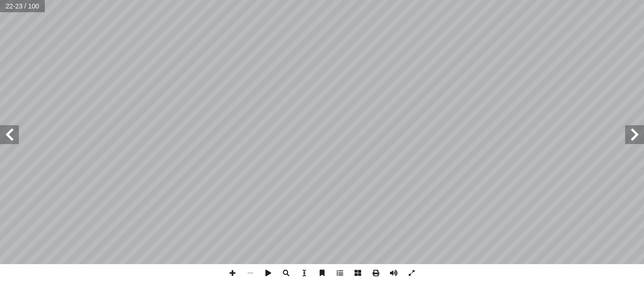  What do you see at coordinates (268, 273) in the screenshot?
I see `span: التشغيل التلقائي` at bounding box center [268, 273].